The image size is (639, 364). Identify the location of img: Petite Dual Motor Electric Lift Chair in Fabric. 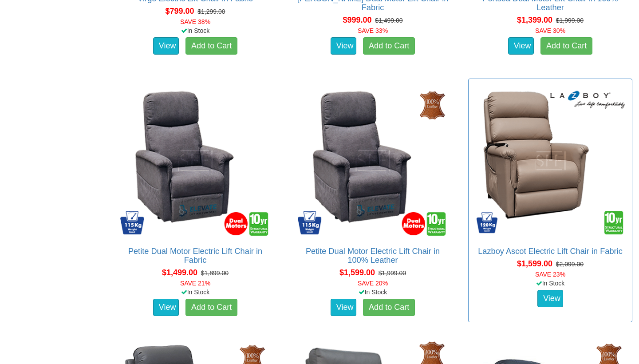
(195, 161).